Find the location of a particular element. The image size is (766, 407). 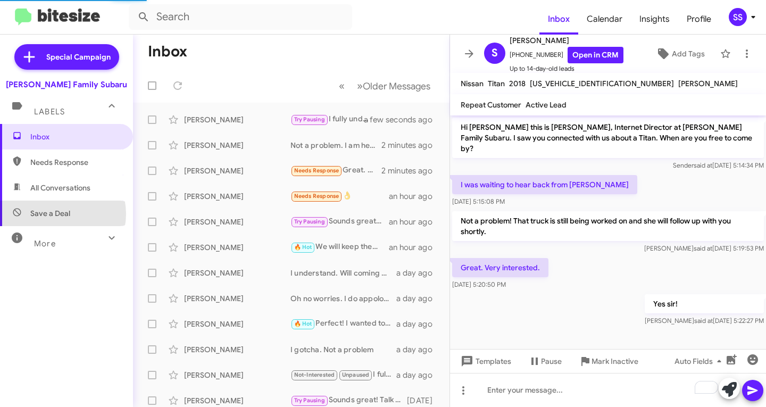

button: Previous is located at coordinates (341, 86).